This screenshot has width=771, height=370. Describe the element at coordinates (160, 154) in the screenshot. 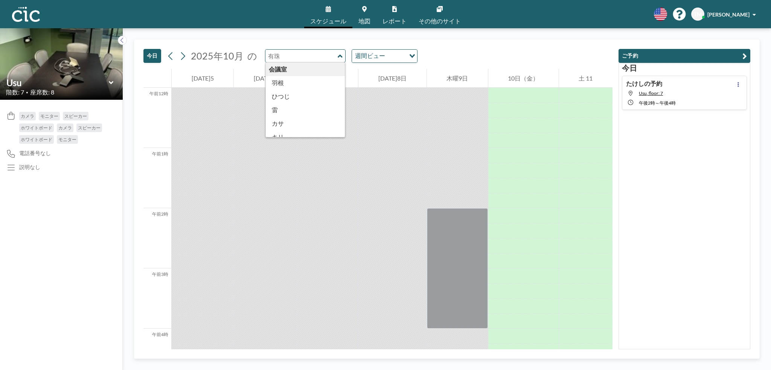

I see `font: 午前1時` at that location.